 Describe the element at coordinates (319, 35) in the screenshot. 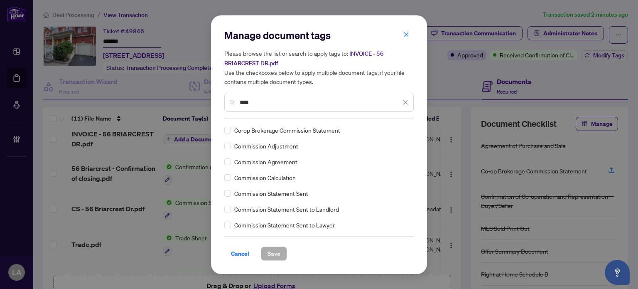

I see `h2: Manage document tags` at that location.